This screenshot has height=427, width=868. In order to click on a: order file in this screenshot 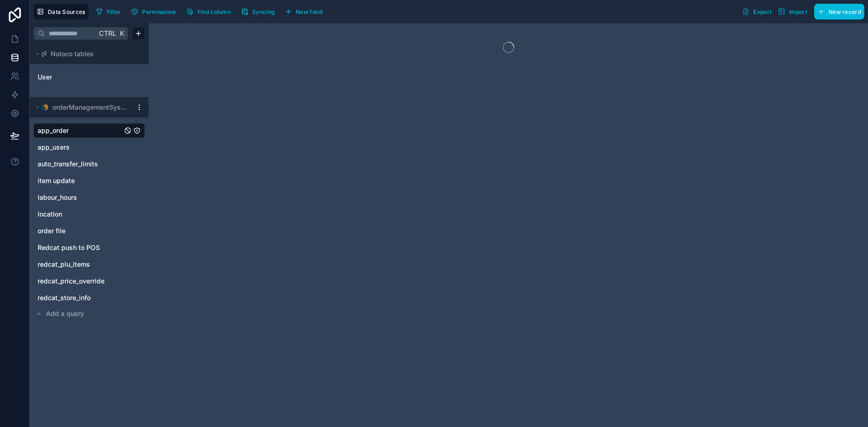, I will do `click(75, 231)`.